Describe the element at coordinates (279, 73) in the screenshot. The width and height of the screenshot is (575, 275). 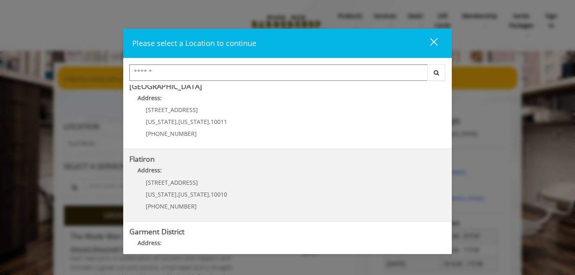
I see `input: Search Center` at that location.